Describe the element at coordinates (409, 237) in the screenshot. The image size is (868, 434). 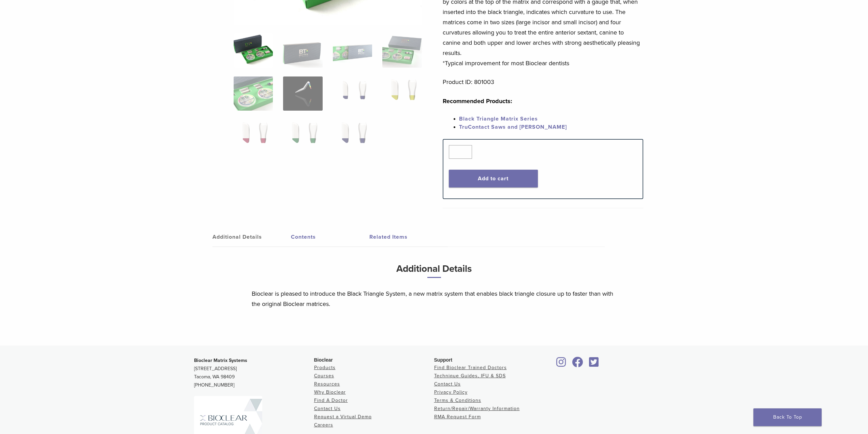
I see `a: Related Items` at that location.